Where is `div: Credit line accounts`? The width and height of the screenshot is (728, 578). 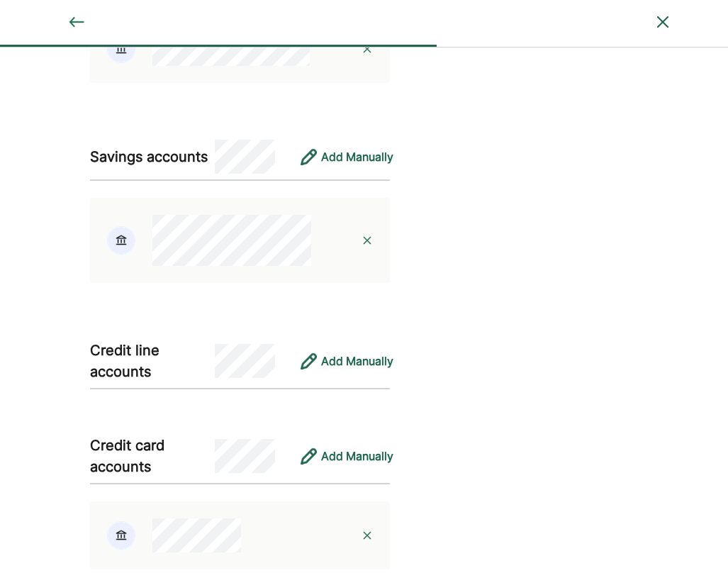 div: Credit line accounts is located at coordinates (152, 361).